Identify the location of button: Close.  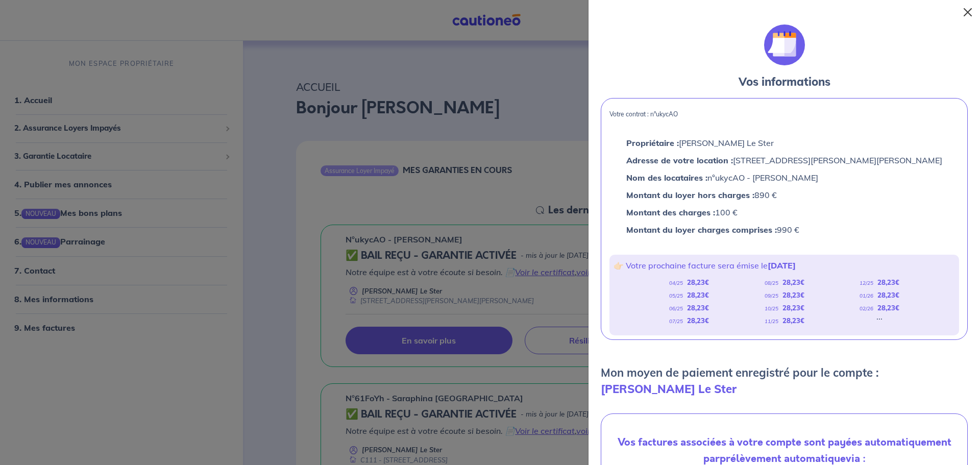
(968, 12).